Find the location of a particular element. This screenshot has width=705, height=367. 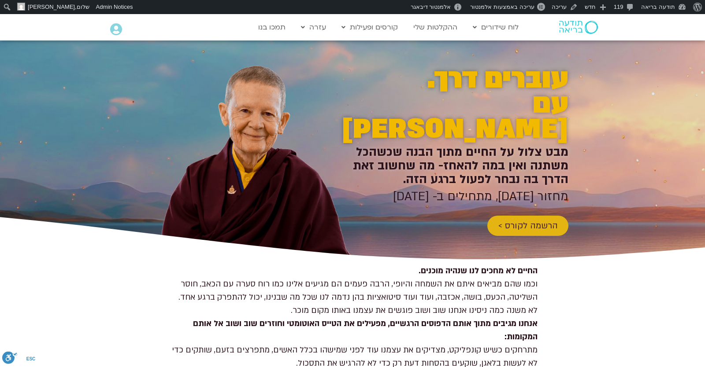

span: עריכה באמצעות אלמנטור is located at coordinates (502, 7).